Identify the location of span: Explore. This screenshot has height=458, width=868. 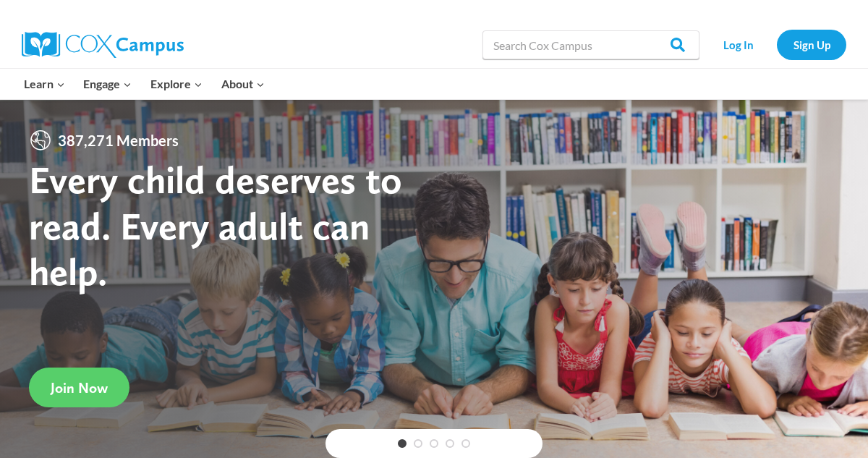
(176, 84).